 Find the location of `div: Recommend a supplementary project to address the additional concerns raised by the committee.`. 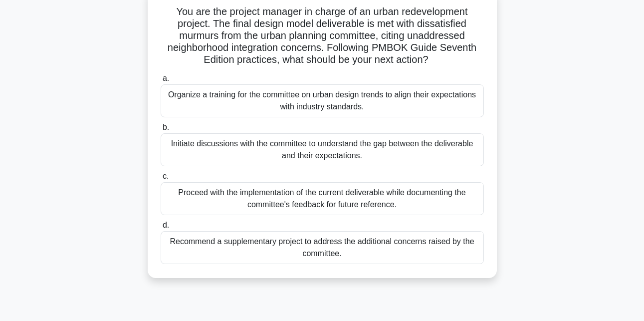

div: Recommend a supplementary project to address the additional concerns raised by the committee. is located at coordinates (322, 248).